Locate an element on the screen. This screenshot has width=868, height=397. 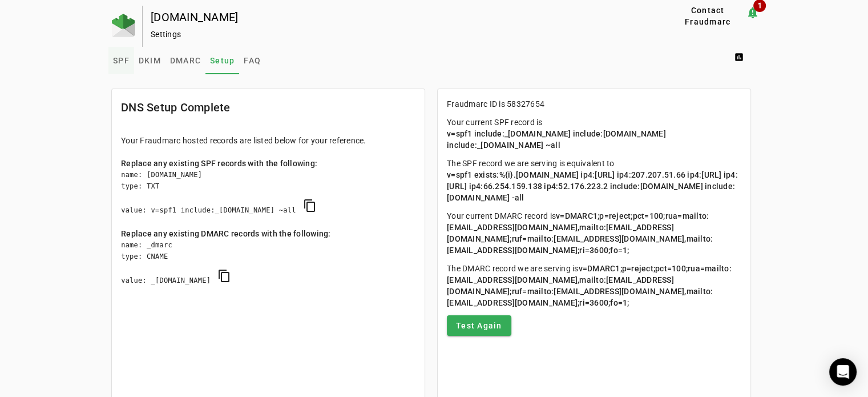
span: Setup is located at coordinates (222, 61).